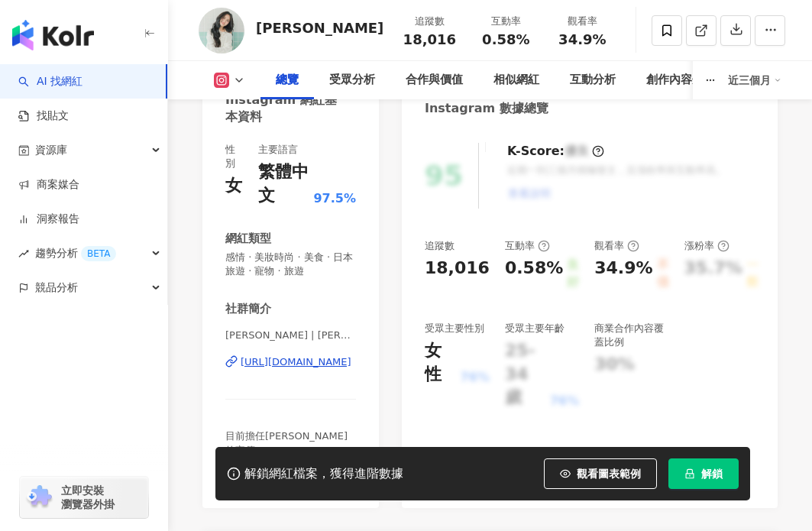 The width and height of the screenshot is (812, 531). Describe the element at coordinates (609, 473) in the screenshot. I see `span: 觀看圖表範例` at that location.